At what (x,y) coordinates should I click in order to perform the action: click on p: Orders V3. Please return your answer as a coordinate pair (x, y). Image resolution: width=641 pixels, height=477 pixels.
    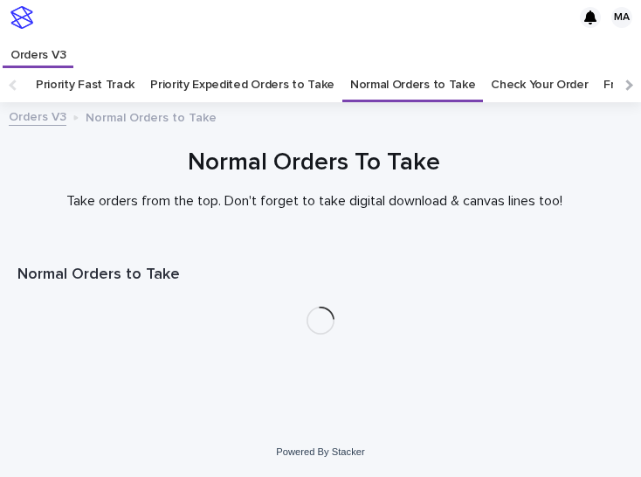
    Looking at the image, I should click on (38, 49).